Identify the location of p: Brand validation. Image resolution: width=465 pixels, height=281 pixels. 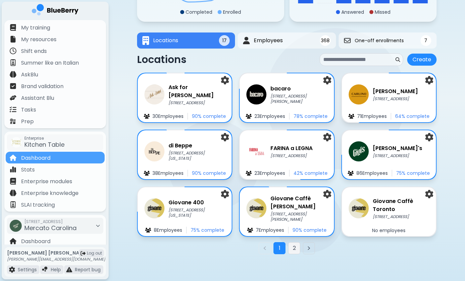
(42, 86).